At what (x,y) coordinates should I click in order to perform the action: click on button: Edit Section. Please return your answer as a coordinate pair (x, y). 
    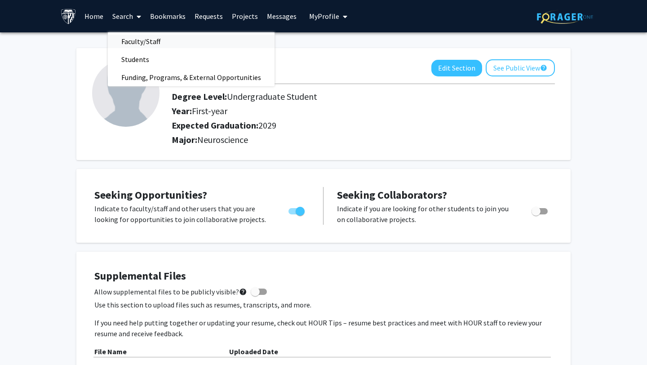
    Looking at the image, I should click on (457, 68).